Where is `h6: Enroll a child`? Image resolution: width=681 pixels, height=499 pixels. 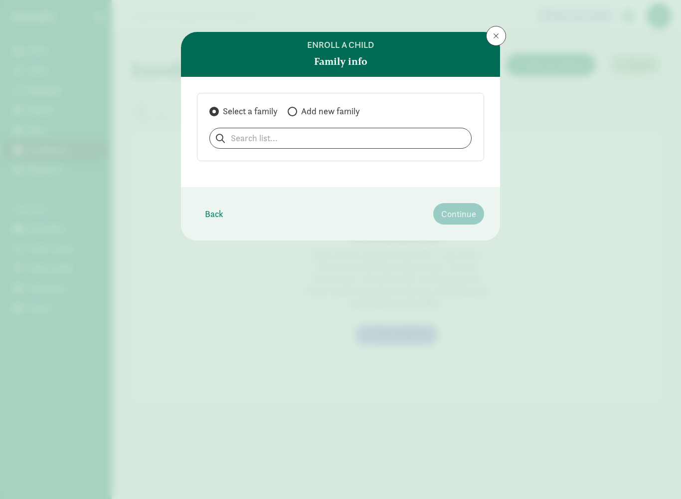 h6: Enroll a child is located at coordinates (341, 45).